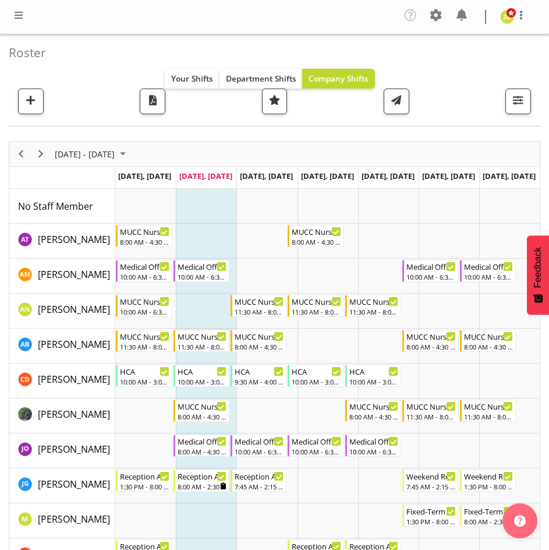 This screenshot has width=549, height=550. What do you see at coordinates (62, 416) in the screenshot?
I see `td: Gloria Varghese resource` at bounding box center [62, 416].